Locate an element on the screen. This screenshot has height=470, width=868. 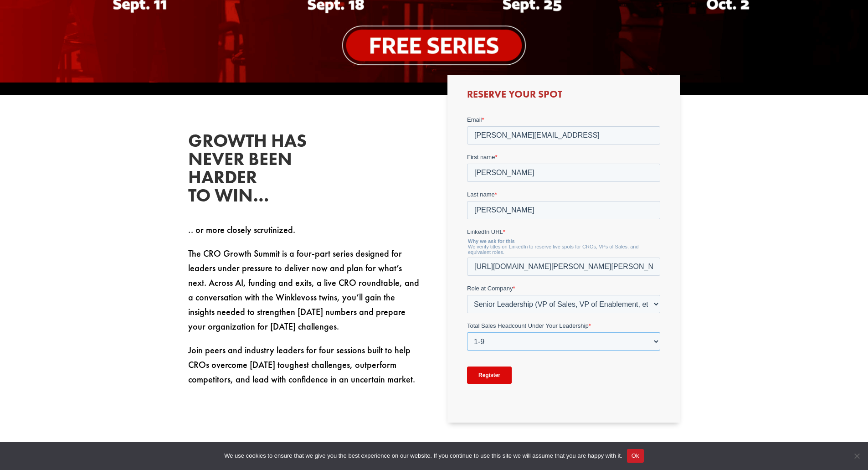
h3: Reserve Your Spot is located at coordinates (563, 97).